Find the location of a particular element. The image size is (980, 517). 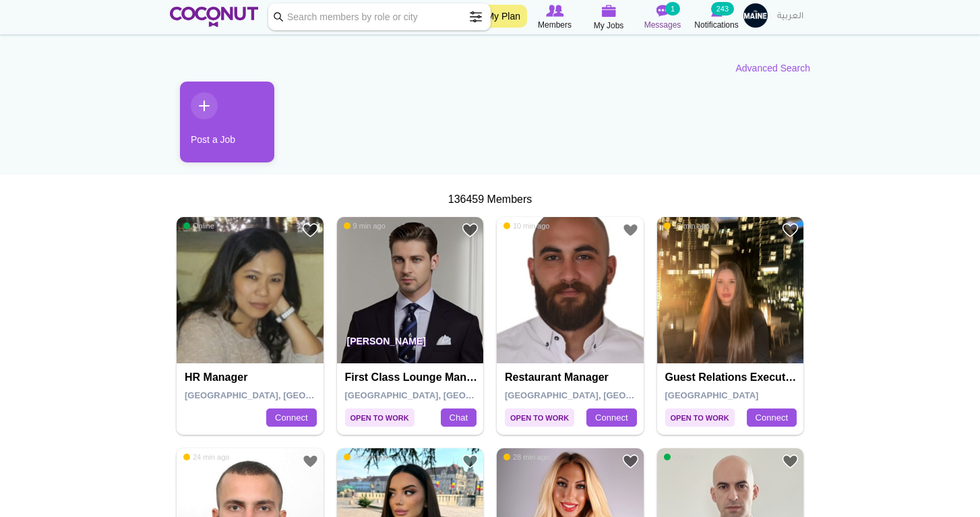

a: My Jobs My Jobs is located at coordinates (608, 17).